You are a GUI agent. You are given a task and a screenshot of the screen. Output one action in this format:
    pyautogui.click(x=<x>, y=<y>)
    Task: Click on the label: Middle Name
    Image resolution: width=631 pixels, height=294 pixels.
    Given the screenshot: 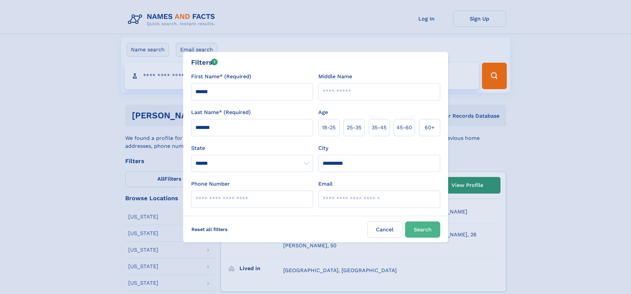 What is the action you would take?
    pyautogui.click(x=335, y=77)
    